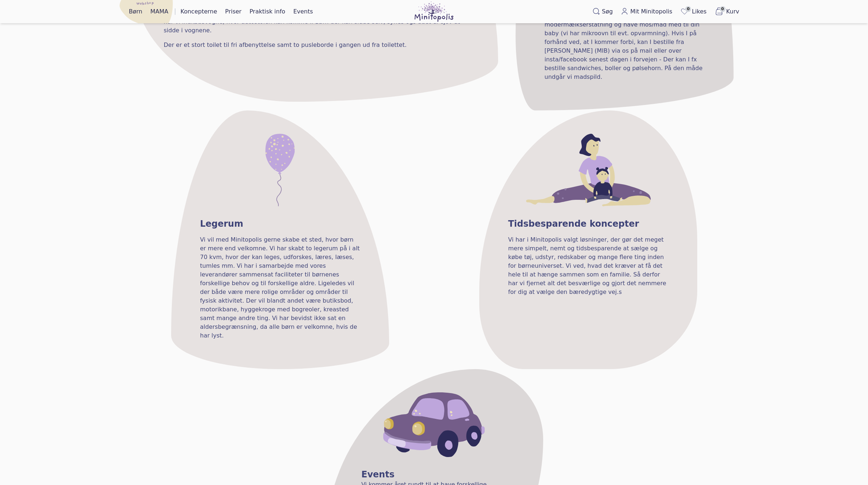 Image resolution: width=868 pixels, height=485 pixels. Describe the element at coordinates (624, 42) in the screenshot. I see `span: Du må IKKE medbringe egen mad eller drikkevarer. Selvfølgelig må du amme, give modermælkserstatni...` at that location.